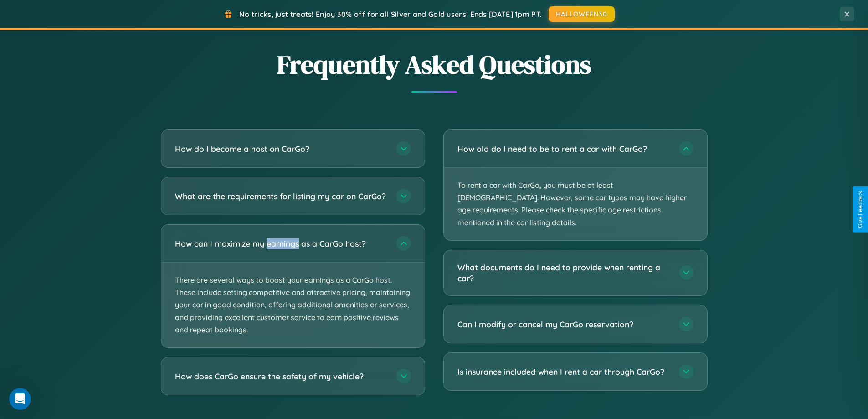 The image size is (868, 419). I want to click on div: Give Feedback, so click(861, 210).